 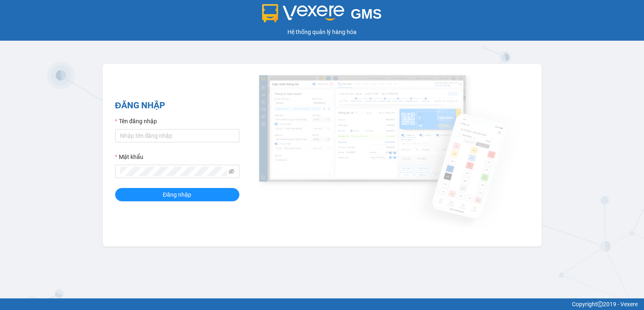 What do you see at coordinates (177, 105) in the screenshot?
I see `h2: ĐĂNG NHẬP` at bounding box center [177, 105].